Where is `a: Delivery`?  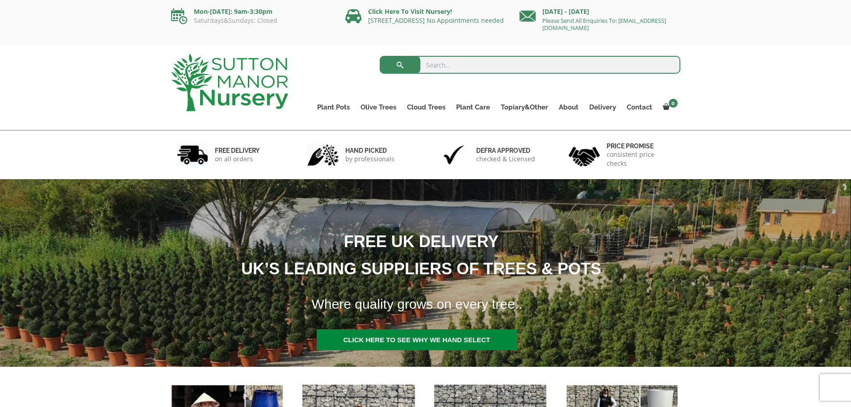
a: Delivery is located at coordinates (603, 107).